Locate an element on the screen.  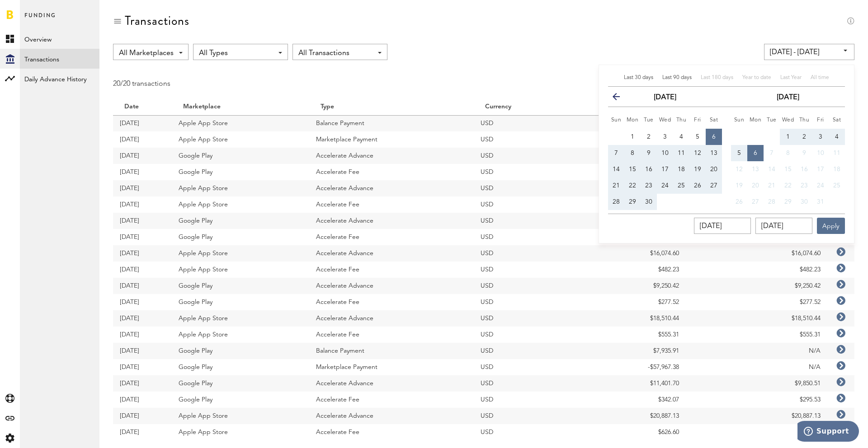
button: 28 is located at coordinates (616, 202).